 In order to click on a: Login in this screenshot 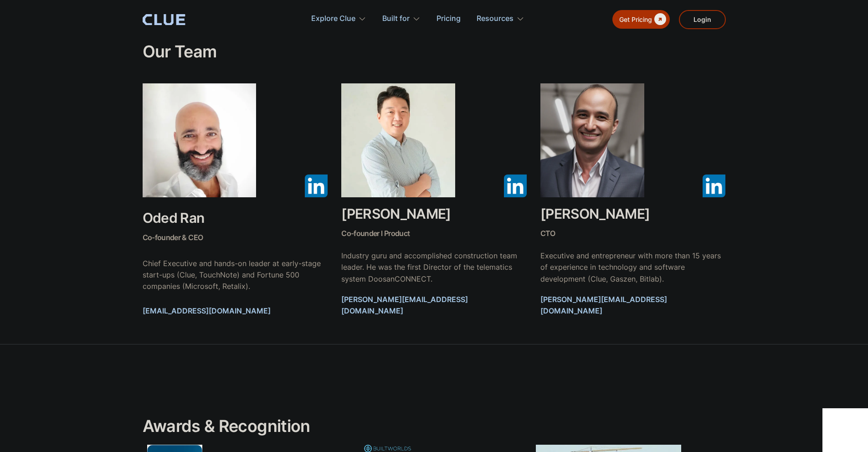, I will do `click(703, 20)`.